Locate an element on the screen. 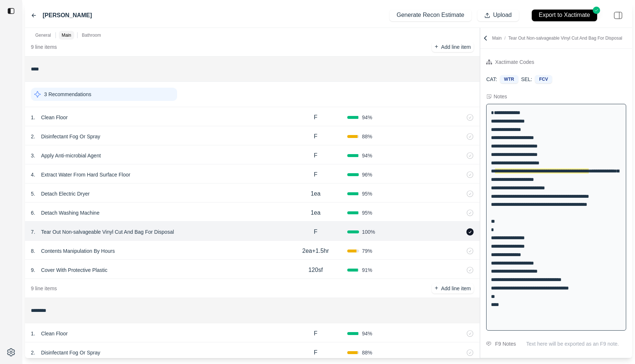  div: F9 Notes is located at coordinates (505, 345).